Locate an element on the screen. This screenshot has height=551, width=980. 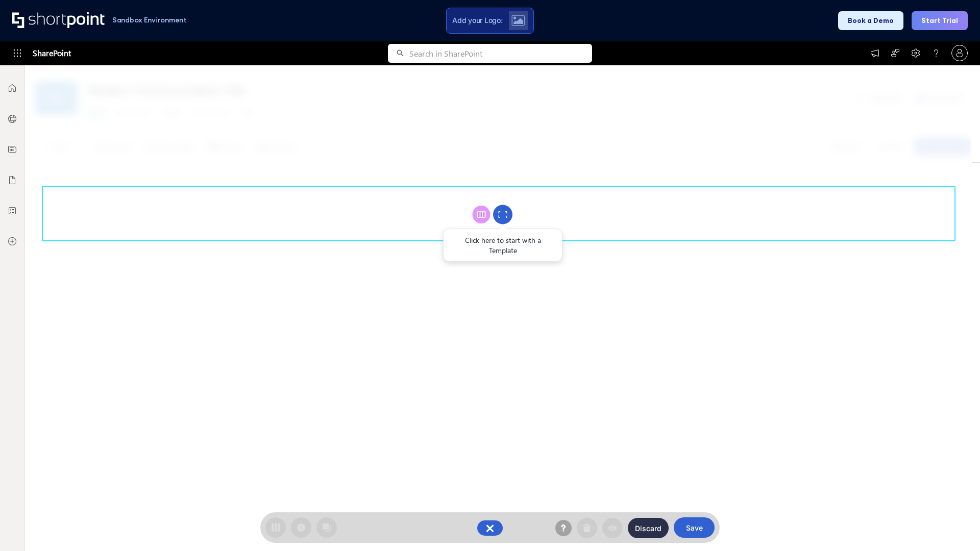
span: SharePoint is located at coordinates (52, 53).